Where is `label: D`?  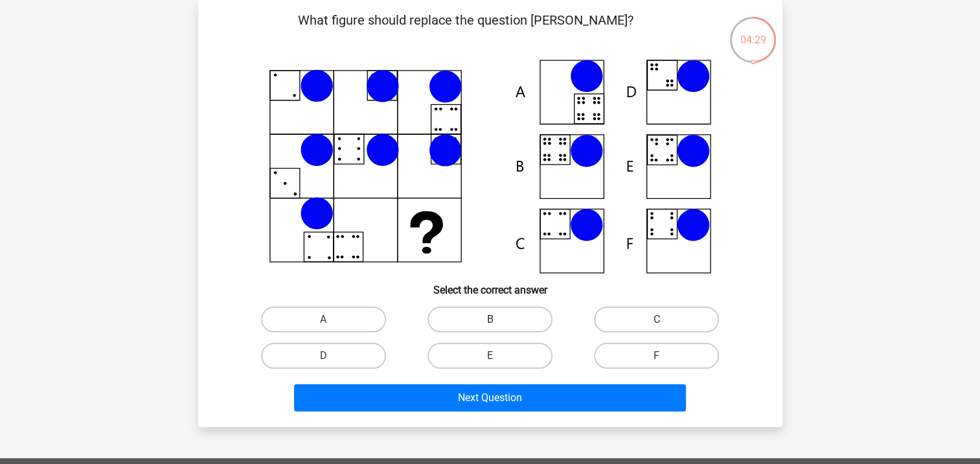
label: D is located at coordinates (323, 356).